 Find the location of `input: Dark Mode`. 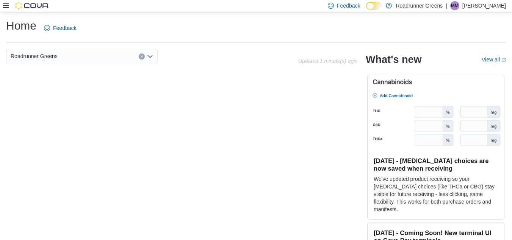

input: Dark Mode is located at coordinates (374, 6).